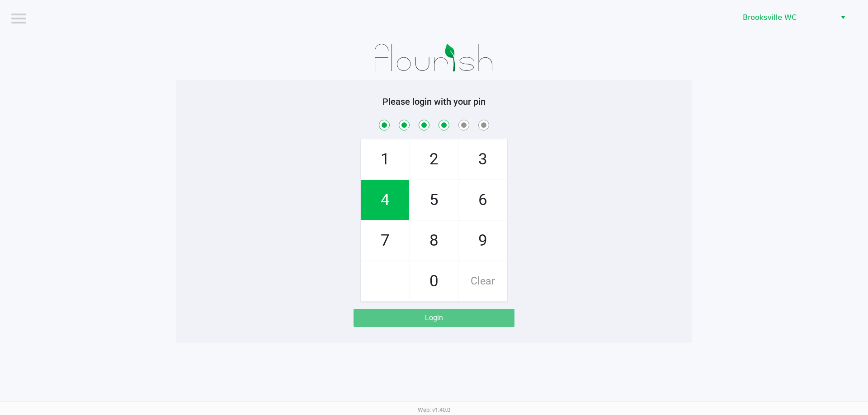 The height and width of the screenshot is (415, 868). Describe the element at coordinates (842, 17) in the screenshot. I see `button: Select` at that location.